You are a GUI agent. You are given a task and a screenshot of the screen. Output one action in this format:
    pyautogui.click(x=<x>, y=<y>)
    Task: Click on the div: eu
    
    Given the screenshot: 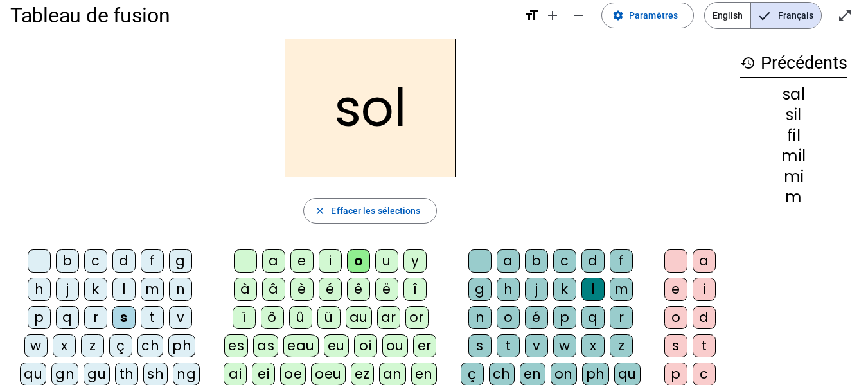 What is the action you would take?
    pyautogui.click(x=336, y=346)
    